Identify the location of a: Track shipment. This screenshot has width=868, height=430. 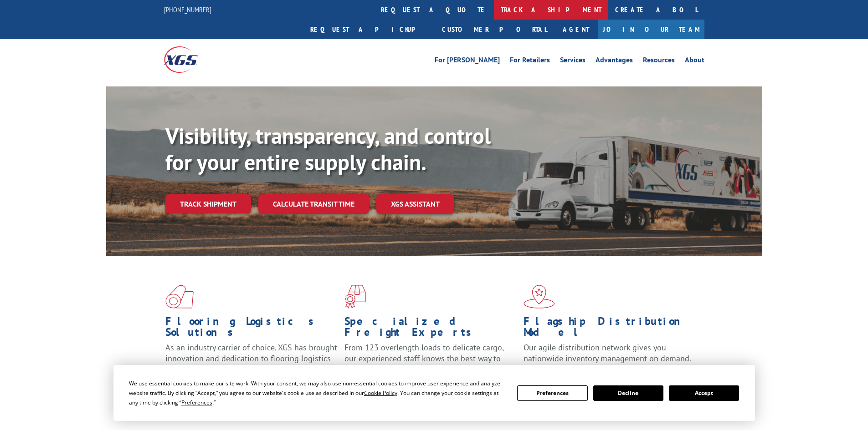
(208, 204).